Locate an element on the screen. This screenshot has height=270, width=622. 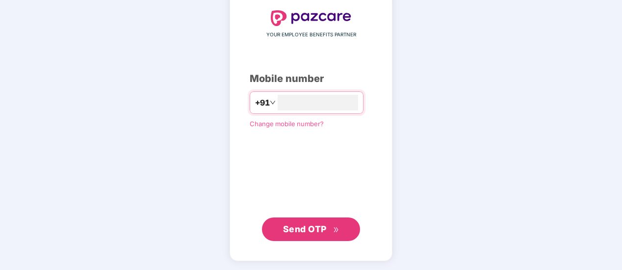
button: Send OTPdouble-right is located at coordinates (311, 229).